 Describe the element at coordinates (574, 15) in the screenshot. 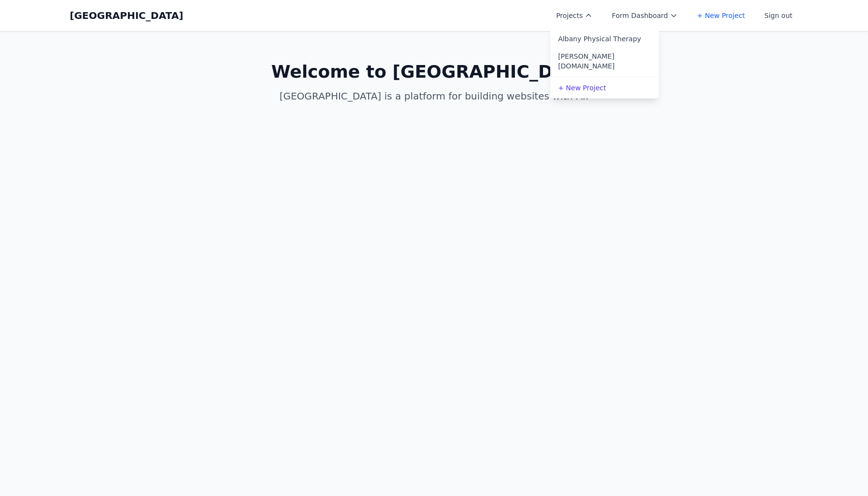

I see `button: Projects` at that location.